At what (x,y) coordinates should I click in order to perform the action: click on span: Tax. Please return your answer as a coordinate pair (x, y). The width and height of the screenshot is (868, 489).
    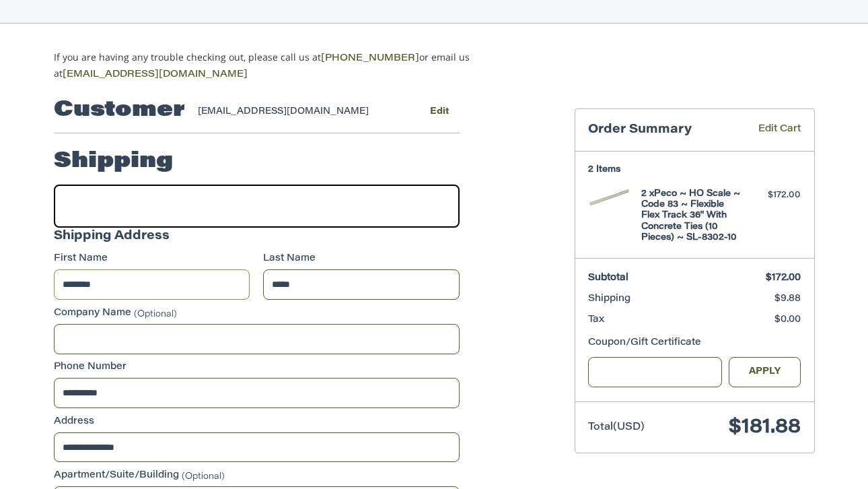
    Looking at the image, I should click on (596, 320).